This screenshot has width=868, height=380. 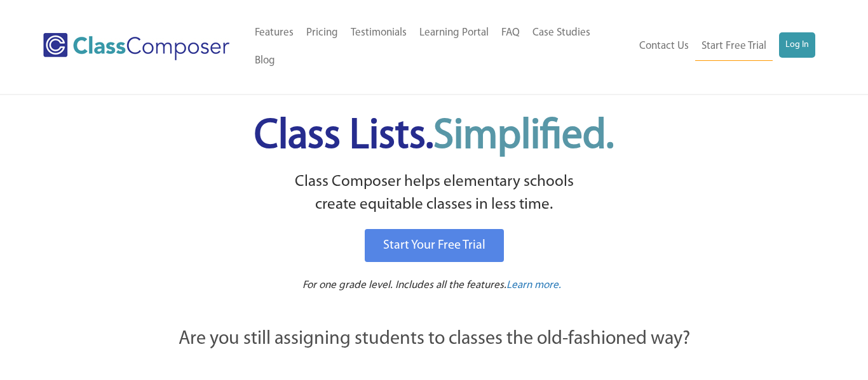 What do you see at coordinates (434, 137) in the screenshot?
I see `span: Class Lists.` at bounding box center [434, 137].